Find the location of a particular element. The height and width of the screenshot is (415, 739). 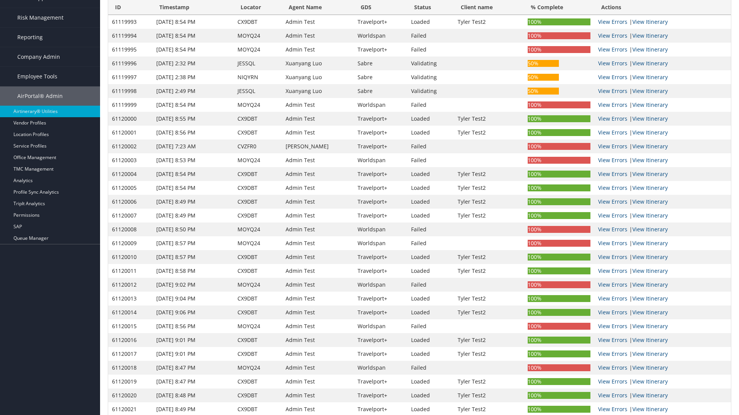

td: Xuanyang Luo is located at coordinates (317, 91).